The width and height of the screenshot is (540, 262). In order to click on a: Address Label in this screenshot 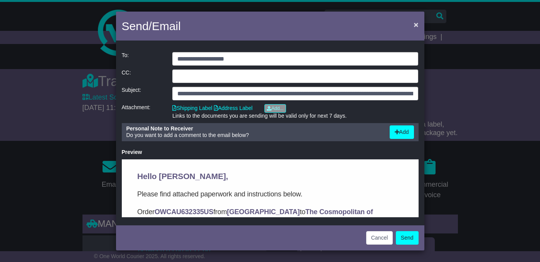, I will do `click(233, 108)`.